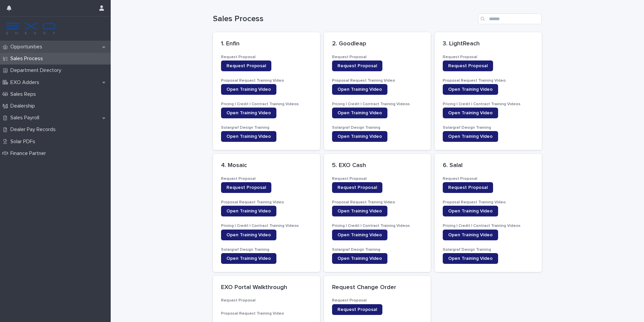 This screenshot has height=322, width=644. What do you see at coordinates (37, 70) in the screenshot?
I see `p: Department Directory` at bounding box center [37, 70].